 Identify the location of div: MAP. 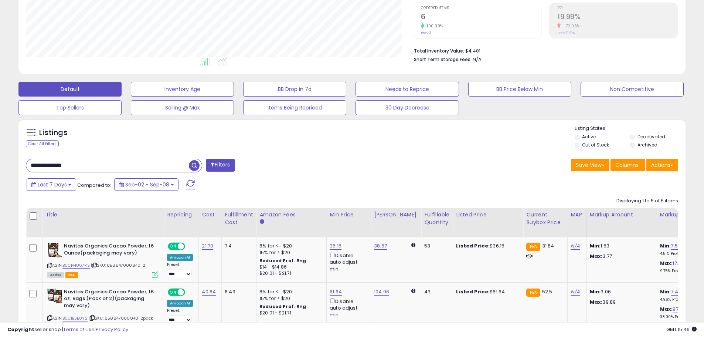
(577, 214).